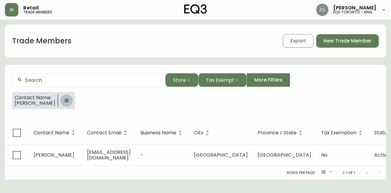 Image resolution: width=391 pixels, height=193 pixels. Describe the element at coordinates (348, 41) in the screenshot. I see `button: New Trade Member` at that location.